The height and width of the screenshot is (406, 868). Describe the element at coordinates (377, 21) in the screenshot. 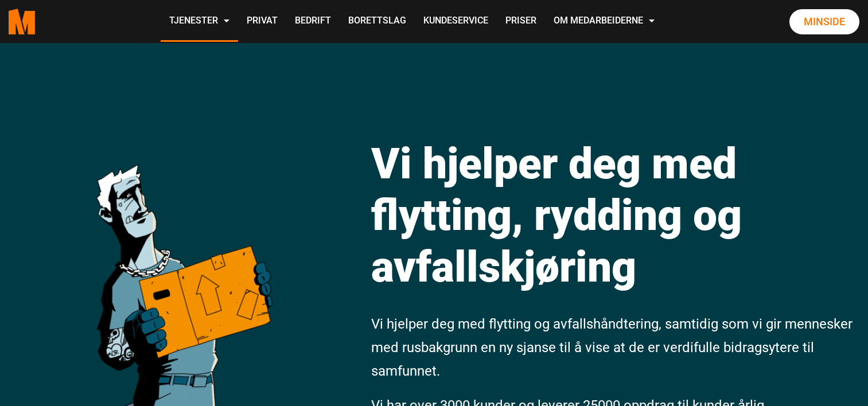

I see `a: Borettslag` at that location.